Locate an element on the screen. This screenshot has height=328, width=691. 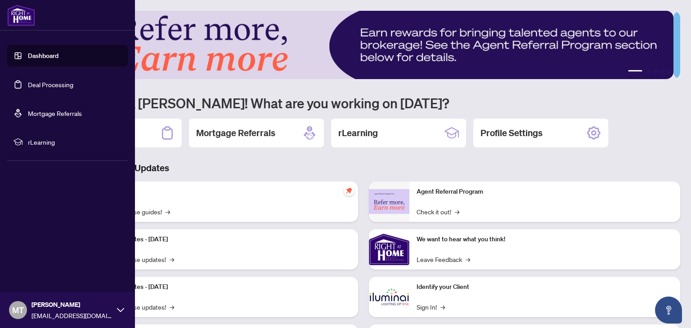
button: 3 is located at coordinates (655, 72).